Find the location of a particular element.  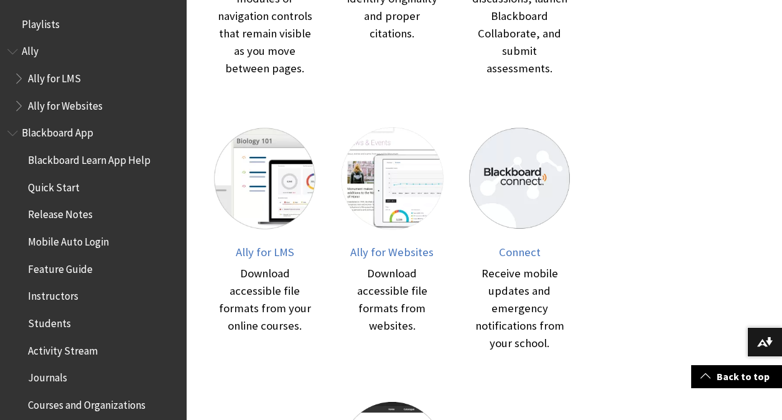

img: Ally for LMS is located at coordinates (265, 178).